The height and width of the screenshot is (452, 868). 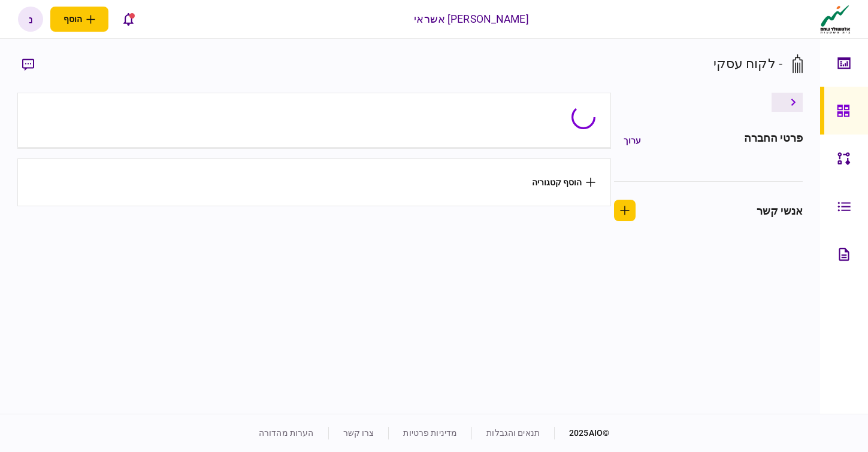 What do you see at coordinates (513, 434) in the screenshot?
I see `a: תנאים והגבלות` at bounding box center [513, 434].